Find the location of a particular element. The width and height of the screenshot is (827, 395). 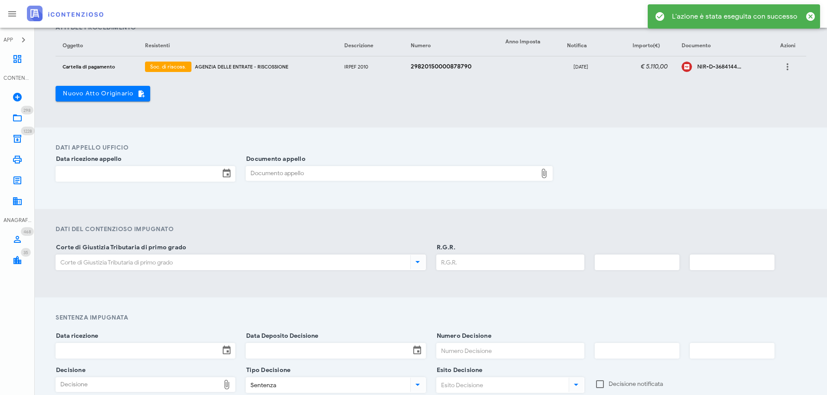

th: Descrizione: Non ordinato. Attiva per ordinare in ordine crescente. is located at coordinates (370, 46).